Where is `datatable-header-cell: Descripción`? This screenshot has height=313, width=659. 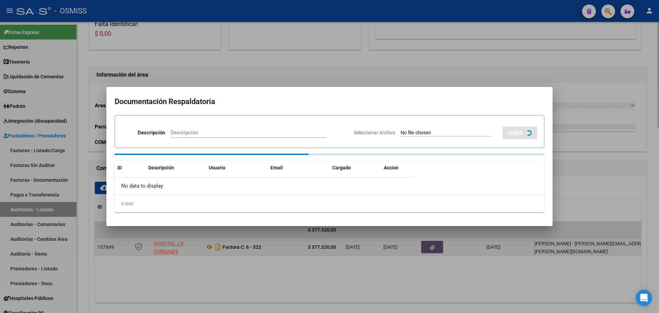
datatable-header-cell: Descripción is located at coordinates (176, 168).